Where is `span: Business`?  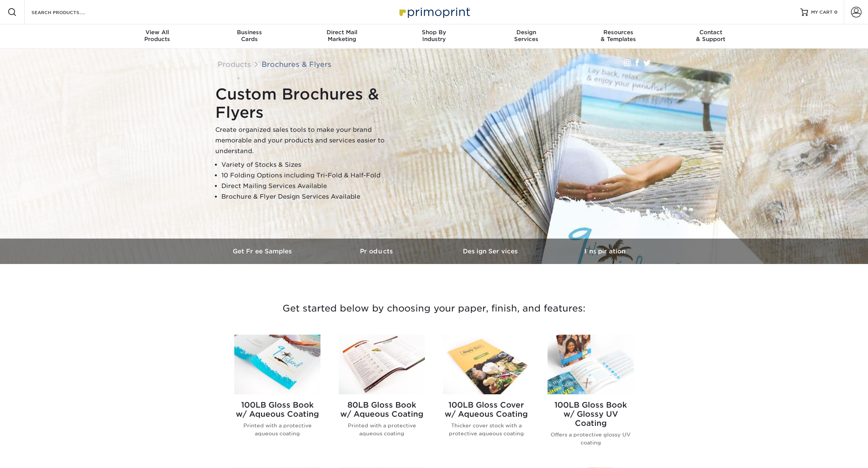
span: Business is located at coordinates (250, 32).